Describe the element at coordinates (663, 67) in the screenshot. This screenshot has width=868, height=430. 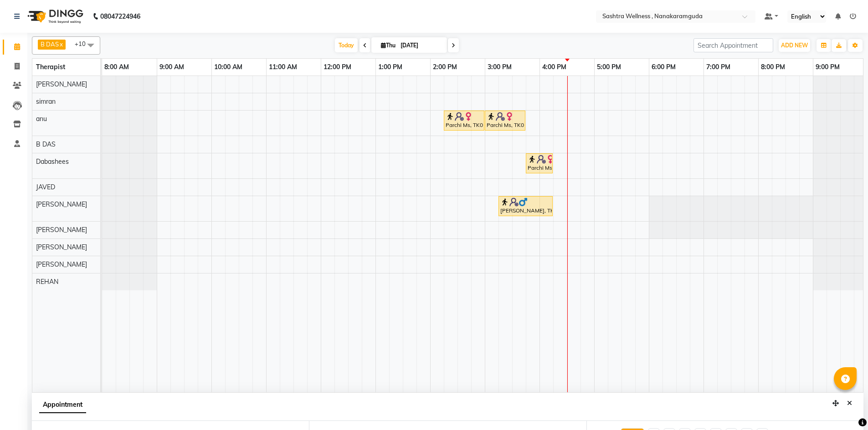
I see `a: 6:00 PM` at that location.